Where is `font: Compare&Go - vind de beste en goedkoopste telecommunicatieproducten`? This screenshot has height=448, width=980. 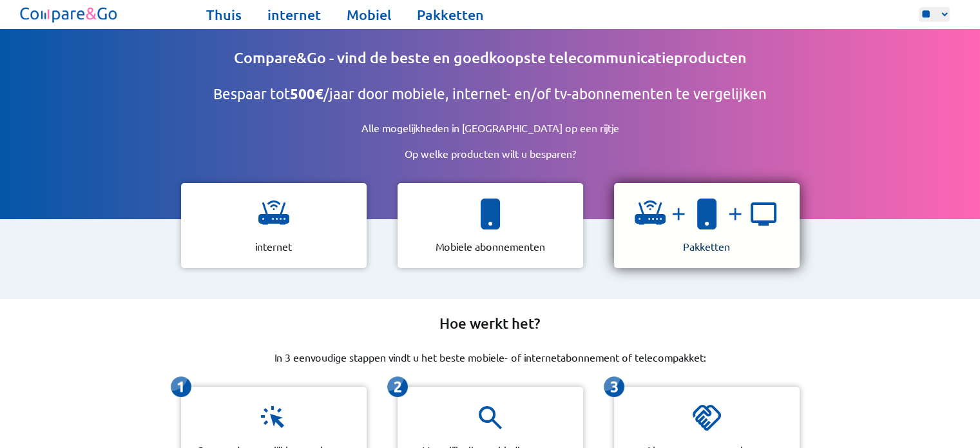
font: Compare&Go - vind de beste en goedkoopste telecommunicatieproducten is located at coordinates (491, 57).